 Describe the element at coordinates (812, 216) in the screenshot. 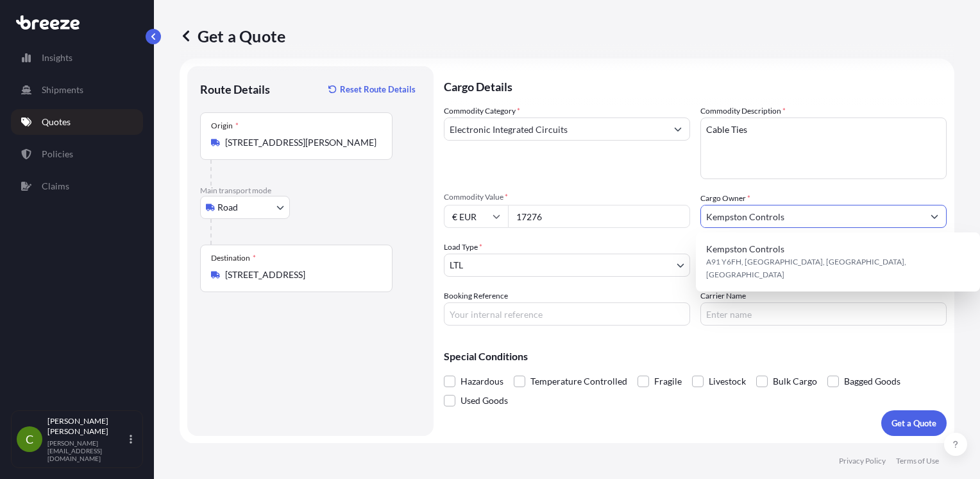

I see `input: Full name` at that location.